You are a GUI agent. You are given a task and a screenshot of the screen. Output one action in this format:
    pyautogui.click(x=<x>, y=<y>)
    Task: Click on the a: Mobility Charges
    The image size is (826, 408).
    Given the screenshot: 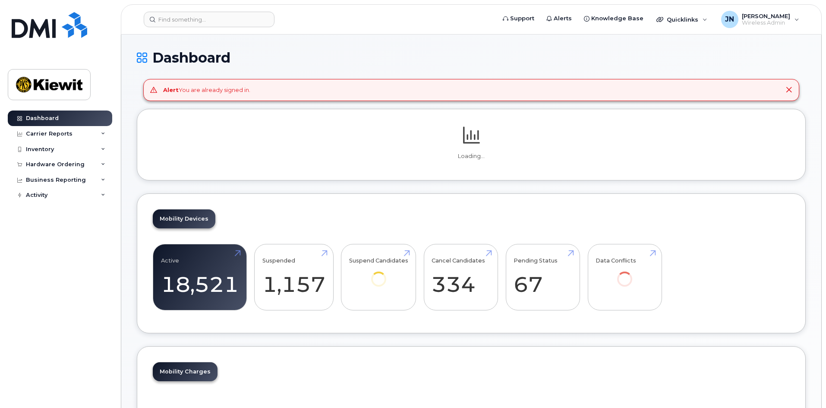 What is the action you would take?
    pyautogui.click(x=185, y=372)
    